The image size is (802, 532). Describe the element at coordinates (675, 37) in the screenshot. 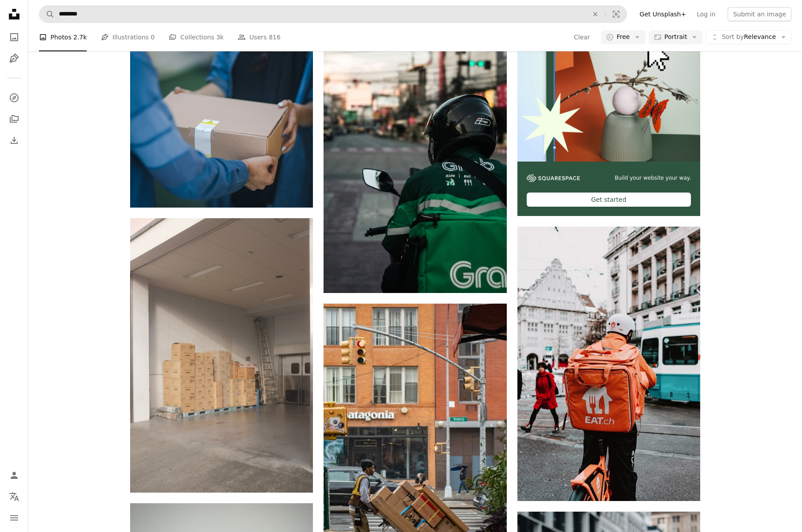

I see `button: Portrait` at that location.